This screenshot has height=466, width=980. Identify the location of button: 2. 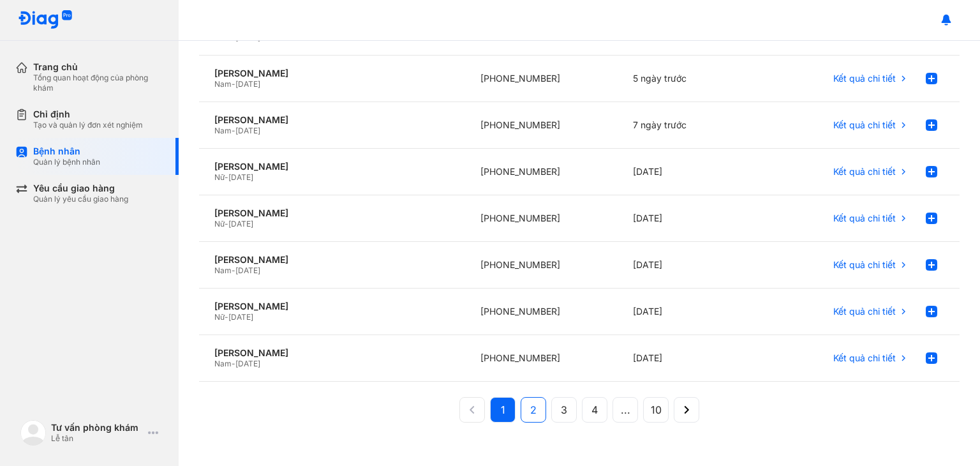
(533, 410).